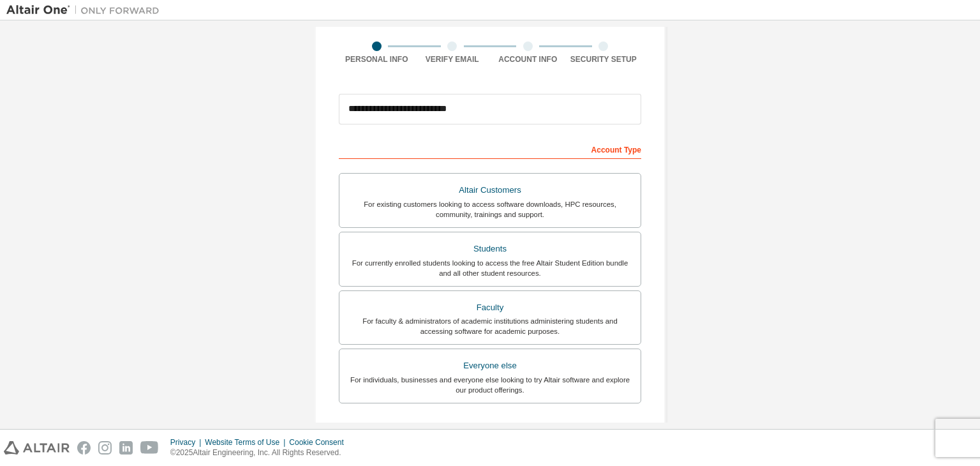 The width and height of the screenshot is (980, 466). Describe the element at coordinates (490, 268) in the screenshot. I see `div: For currently enrolled students looking to access the free Altair Student Edition bundle and all ...` at that location.